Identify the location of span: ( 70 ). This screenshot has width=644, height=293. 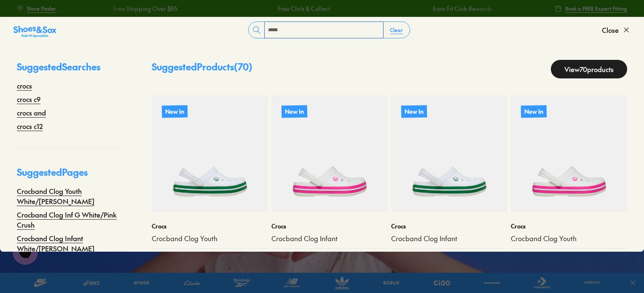
(244, 67).